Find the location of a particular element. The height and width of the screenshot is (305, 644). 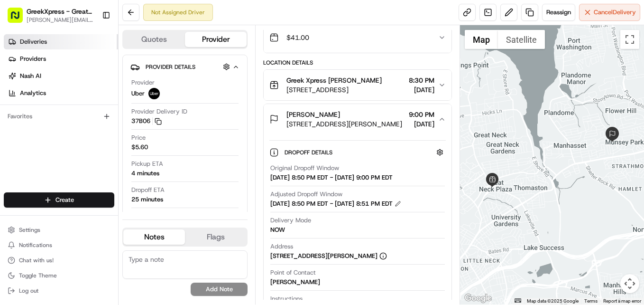

span: Provider Details is located at coordinates (170, 67).